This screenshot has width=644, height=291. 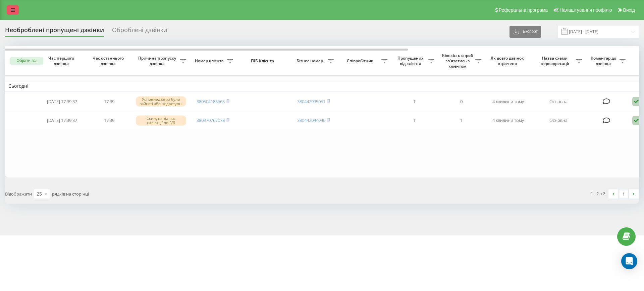 I want to click on span: Коментар до дзвінка, so click(x=604, y=61).